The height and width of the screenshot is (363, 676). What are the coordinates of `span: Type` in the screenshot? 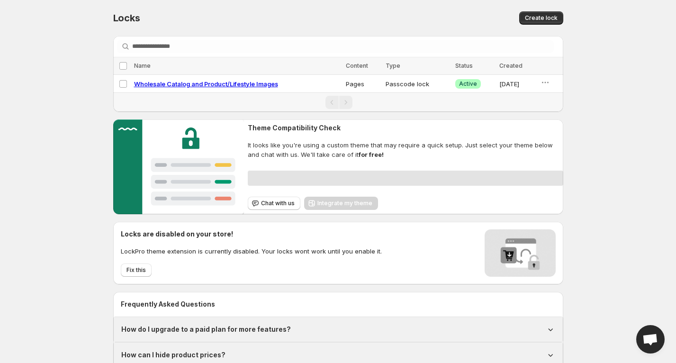 It's located at (393, 65).